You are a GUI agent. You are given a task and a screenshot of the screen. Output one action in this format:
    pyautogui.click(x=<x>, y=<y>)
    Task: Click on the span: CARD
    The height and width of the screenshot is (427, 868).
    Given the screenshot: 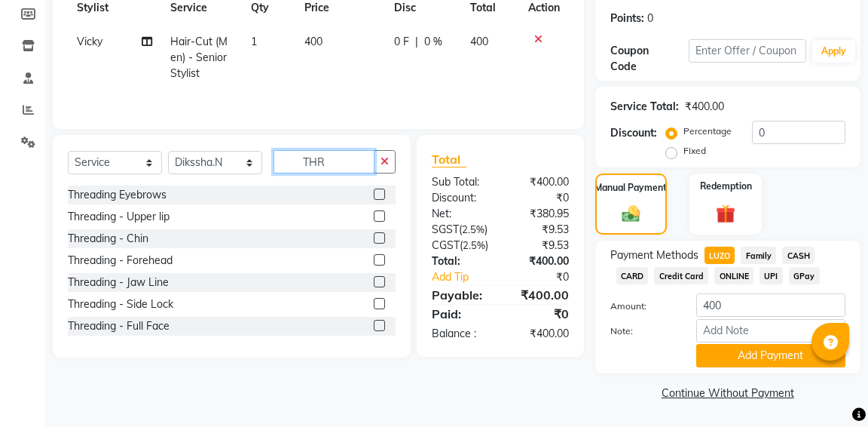 What is the action you would take?
    pyautogui.click(x=632, y=275)
    